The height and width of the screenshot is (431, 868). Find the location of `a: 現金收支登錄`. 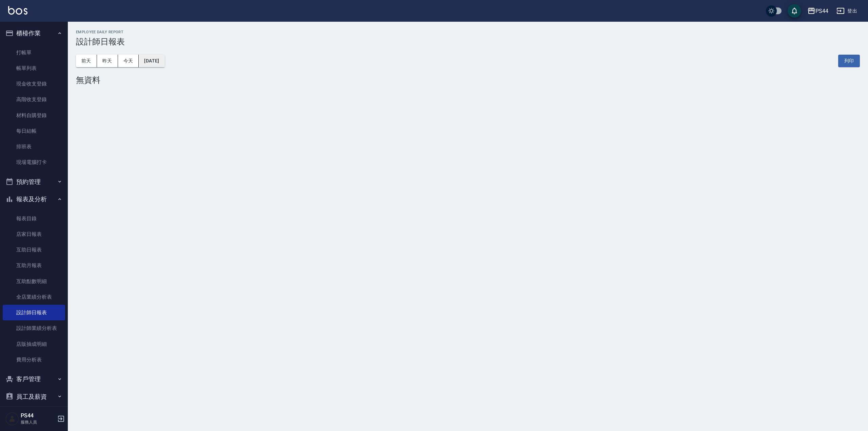

a: 現金收支登錄 is located at coordinates (34, 84).